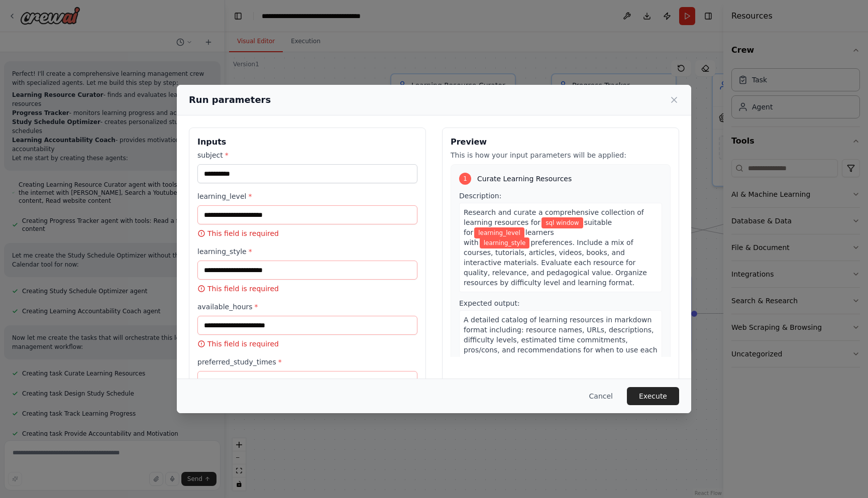 This screenshot has width=868, height=498. What do you see at coordinates (562, 223) in the screenshot?
I see `span: Variable: subject` at bounding box center [562, 223].